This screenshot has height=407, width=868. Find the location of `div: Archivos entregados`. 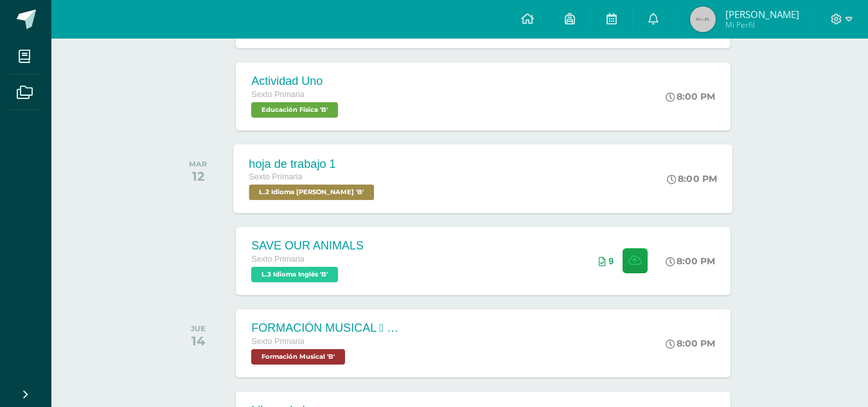

div: Archivos entregados is located at coordinates (606, 261).